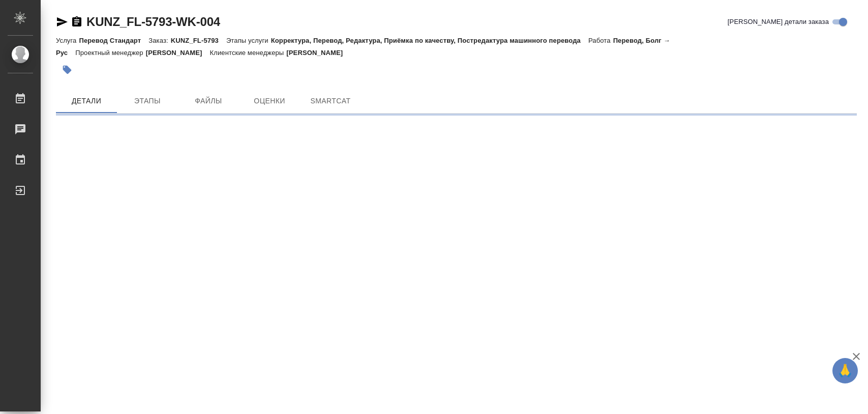 This screenshot has height=414, width=868. Describe the element at coordinates (153, 22) in the screenshot. I see `a: KUNZ_FL-5793-WK-004` at that location.